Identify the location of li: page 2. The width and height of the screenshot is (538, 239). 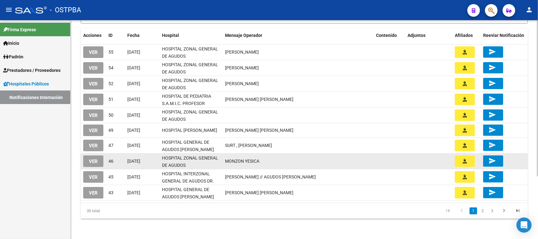
(483, 211).